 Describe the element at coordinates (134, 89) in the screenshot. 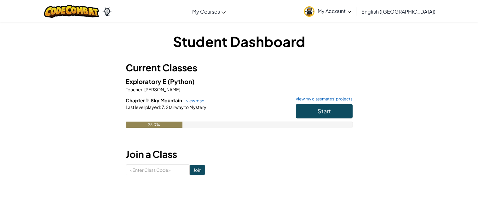

I see `span: Teacher` at that location.